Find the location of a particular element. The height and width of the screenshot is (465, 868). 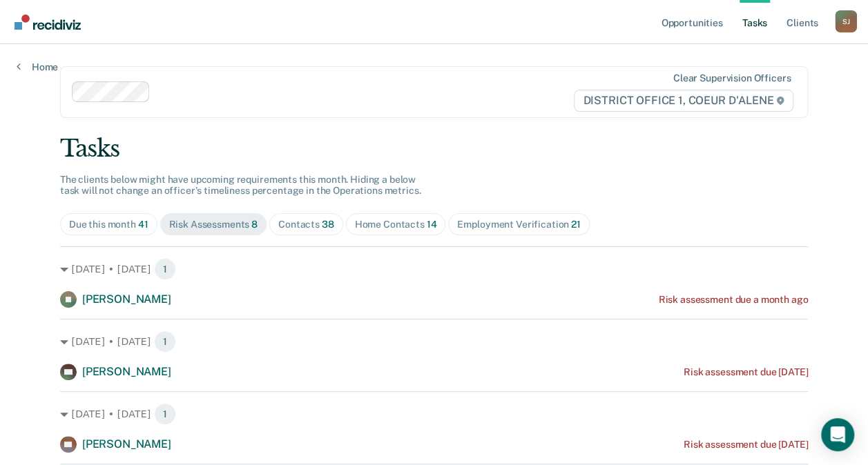

div: Open Intercom Messenger is located at coordinates (838, 435).